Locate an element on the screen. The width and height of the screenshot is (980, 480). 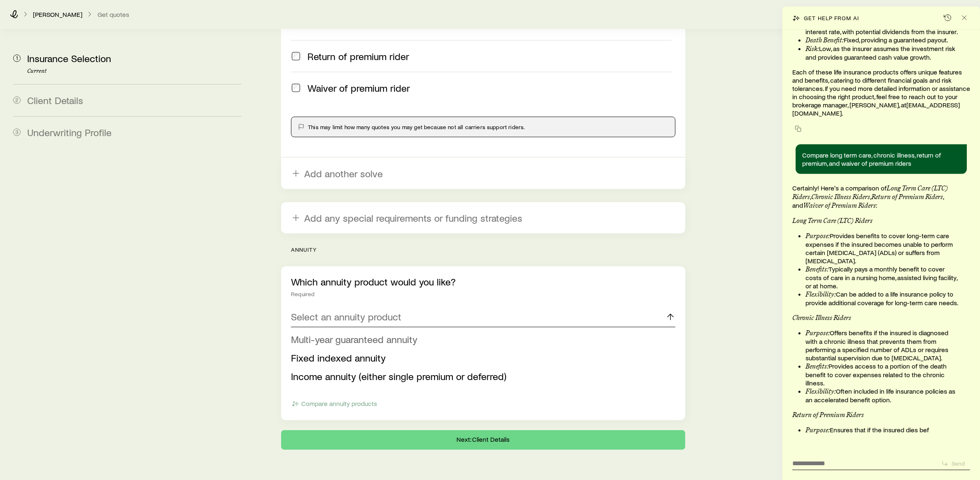
p: Select an annuity product is located at coordinates (346, 317).